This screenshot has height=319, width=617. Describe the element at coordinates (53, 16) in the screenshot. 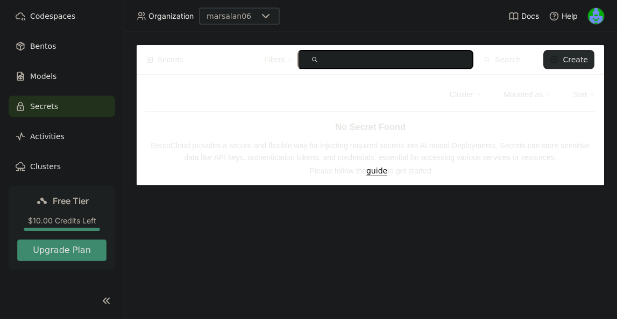

I see `span: Codespaces` at that location.